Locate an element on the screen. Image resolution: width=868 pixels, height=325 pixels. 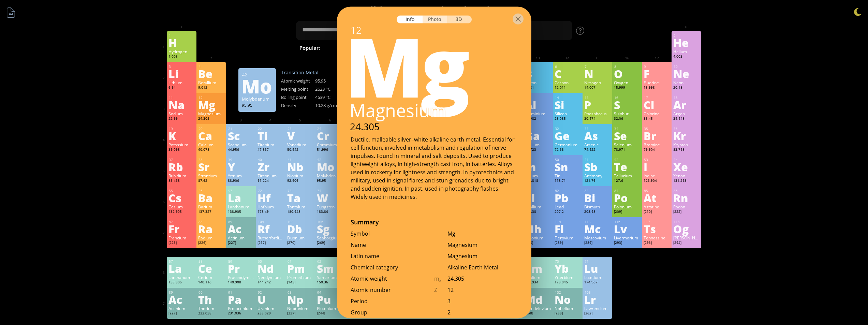
div: Boiling point is located at coordinates (298, 97).